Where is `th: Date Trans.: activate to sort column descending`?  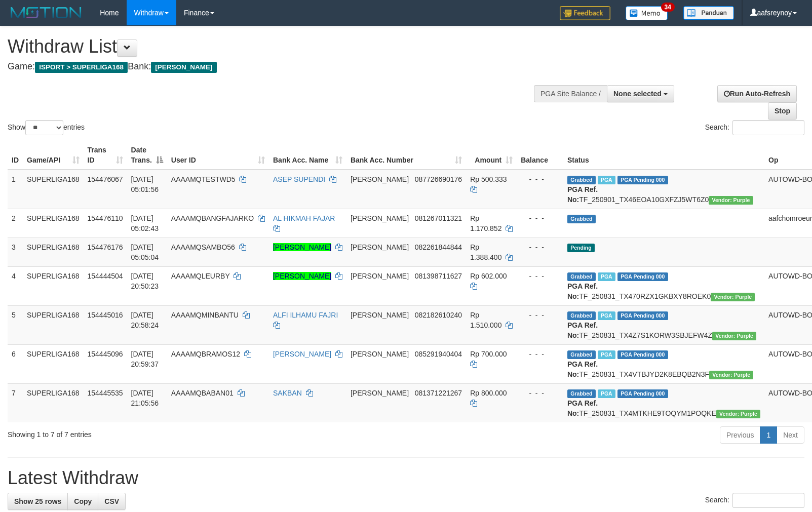
th: Date Trans.: activate to sort column descending is located at coordinates (147, 155).